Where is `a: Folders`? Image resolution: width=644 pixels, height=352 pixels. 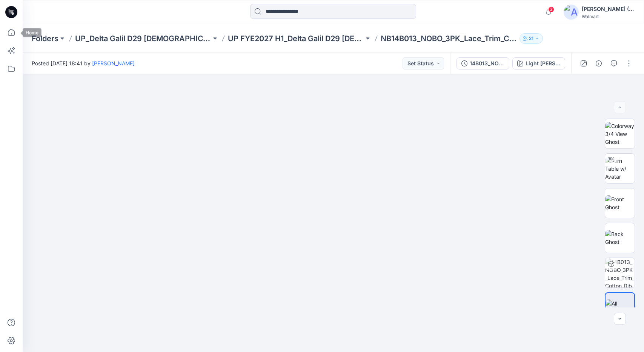
a: Folders is located at coordinates (45, 39).